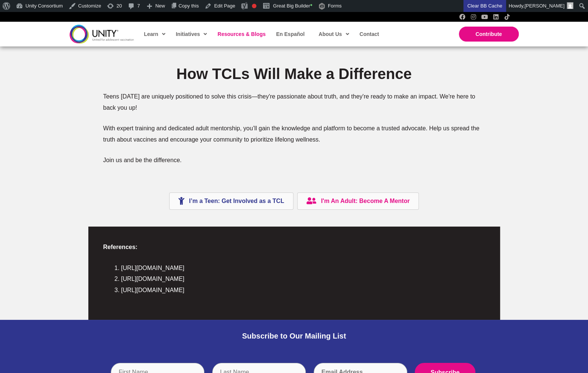 This screenshot has height=373, width=588. I want to click on span: Initiatives, so click(191, 34).